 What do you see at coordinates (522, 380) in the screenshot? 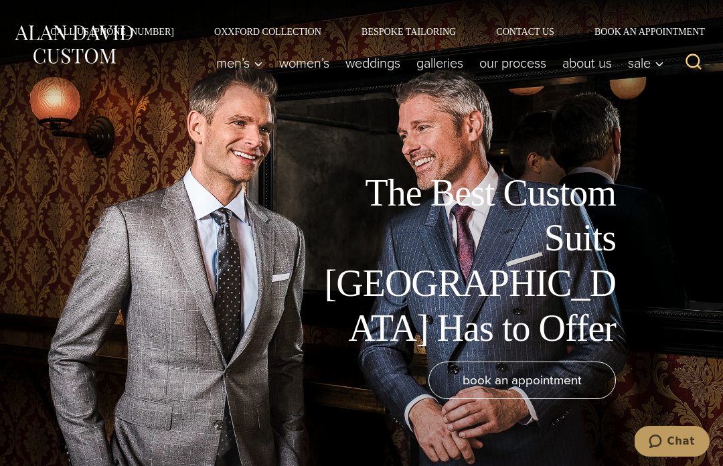
I see `span: book an appointment` at bounding box center [522, 380].